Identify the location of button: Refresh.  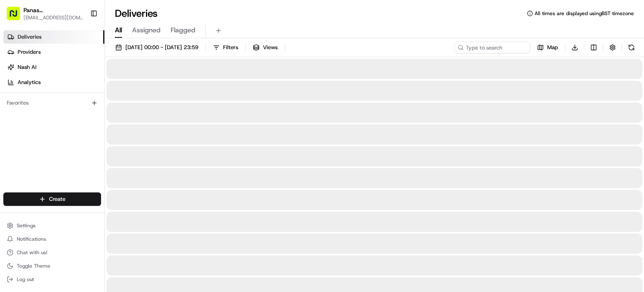
(631, 47).